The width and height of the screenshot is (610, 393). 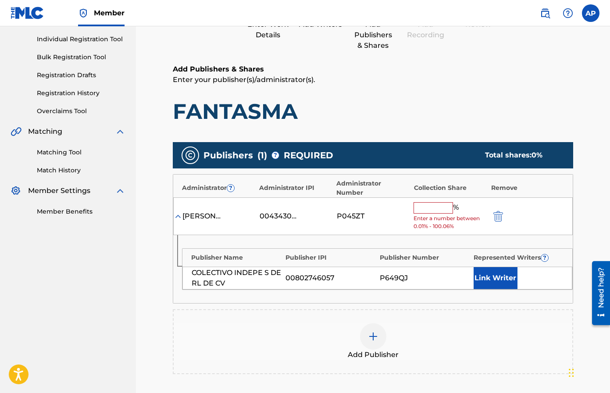 I want to click on span: Member Settings, so click(x=59, y=191).